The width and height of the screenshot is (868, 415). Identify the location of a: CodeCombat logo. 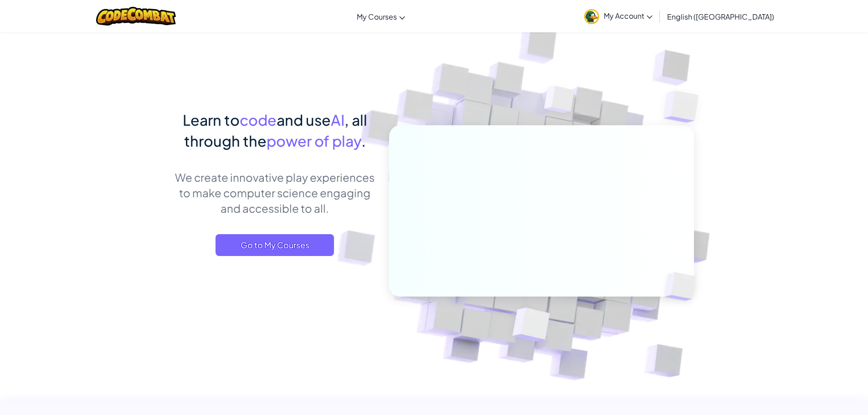
(136, 16).